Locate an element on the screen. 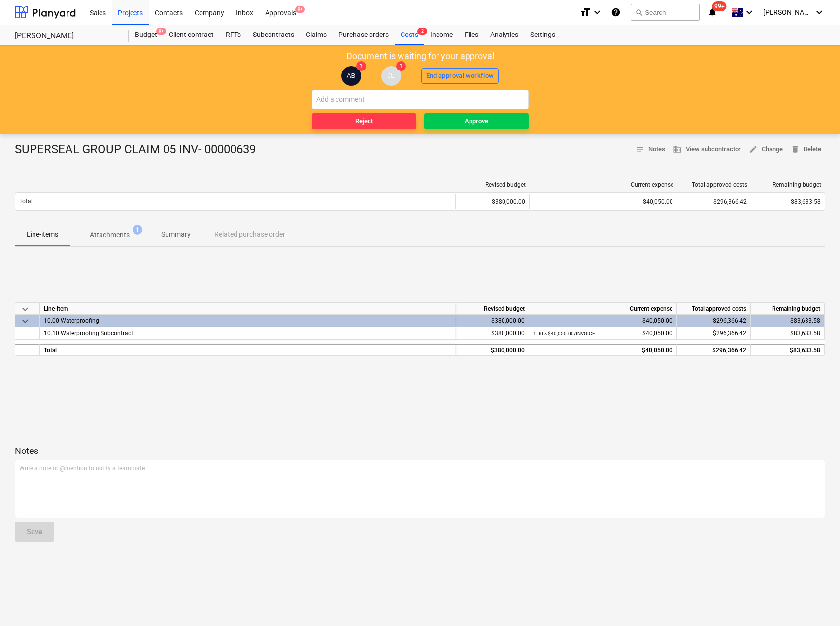 The width and height of the screenshot is (840, 626). i: notifications is located at coordinates (713, 12).